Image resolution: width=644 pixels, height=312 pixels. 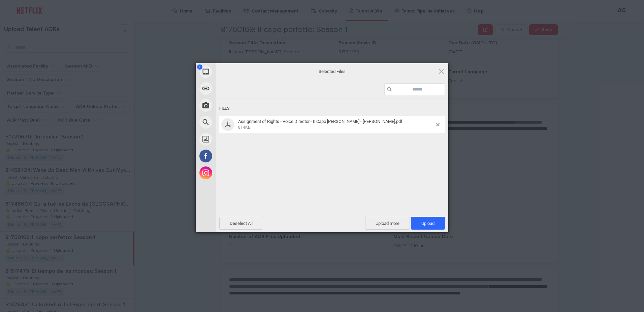 What do you see at coordinates (236, 139) in the screenshot?
I see `div: Unsplash` at bounding box center [236, 139].